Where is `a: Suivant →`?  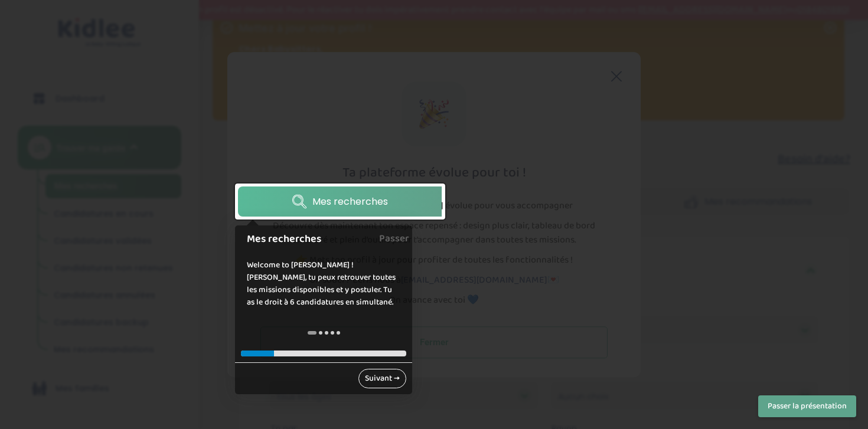 a: Suivant → is located at coordinates (382, 378).